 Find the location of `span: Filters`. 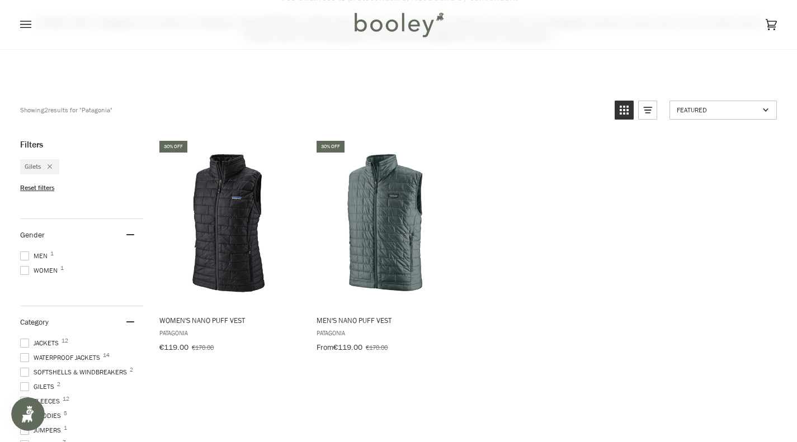

span: Filters is located at coordinates (31, 145).